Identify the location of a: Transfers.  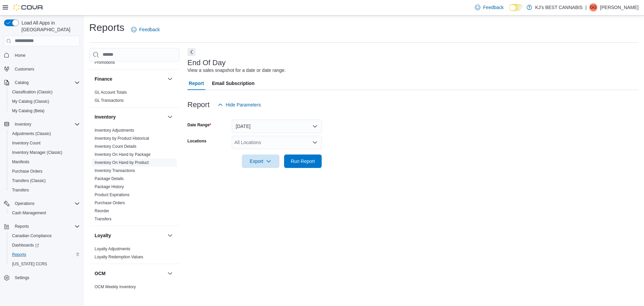
(103, 219).